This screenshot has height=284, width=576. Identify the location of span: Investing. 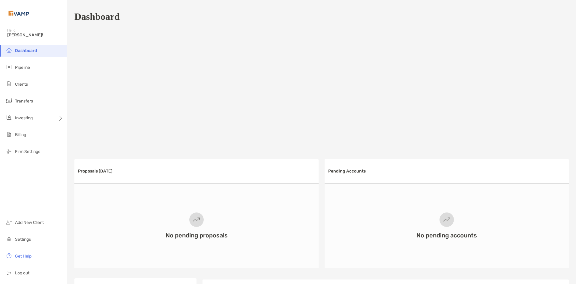
(24, 118).